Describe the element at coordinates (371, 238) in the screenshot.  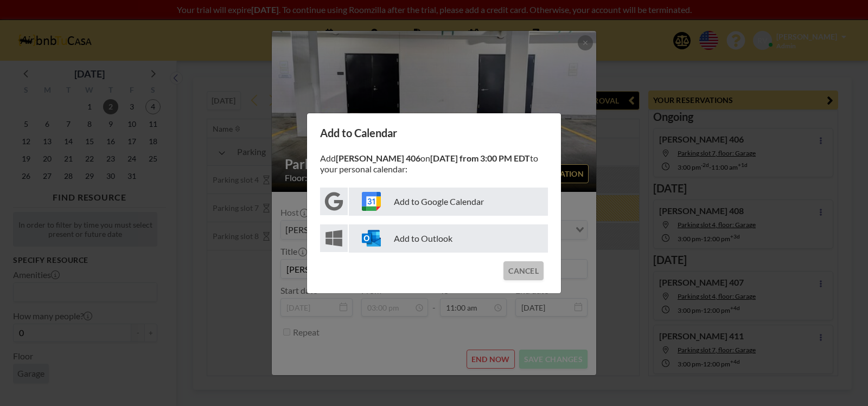
I see `img: windows-outlook-icon.svg` at that location.